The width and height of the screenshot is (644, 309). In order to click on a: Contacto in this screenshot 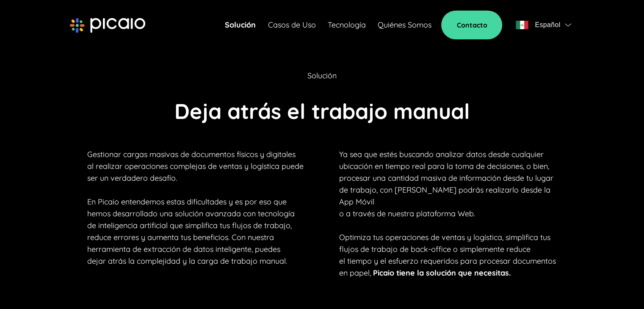, I will do `click(472, 25)`.